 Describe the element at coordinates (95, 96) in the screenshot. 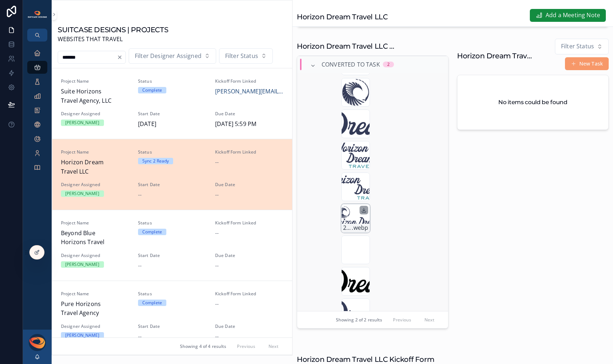

I see `span: Suite Horizons Travel Agency, LLC` at that location.